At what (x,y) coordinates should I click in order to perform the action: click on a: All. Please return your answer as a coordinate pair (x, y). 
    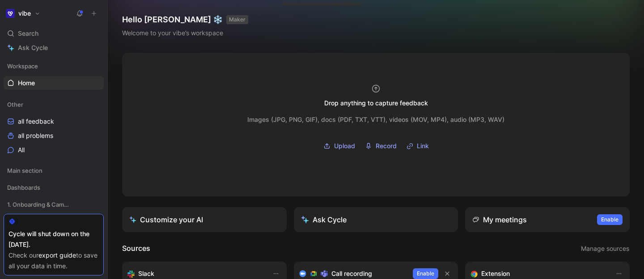
    Looking at the image, I should click on (54, 150).